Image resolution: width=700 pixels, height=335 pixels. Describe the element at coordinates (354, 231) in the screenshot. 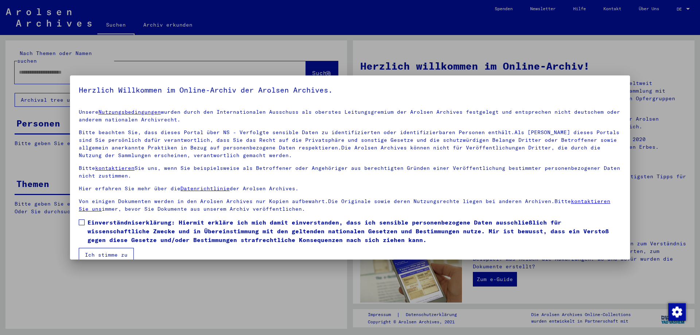

I see `span: Einverständniserklärung: Hiermit erkläre ich mich damit einverstanden, dass ich sensible personen...` at that location.